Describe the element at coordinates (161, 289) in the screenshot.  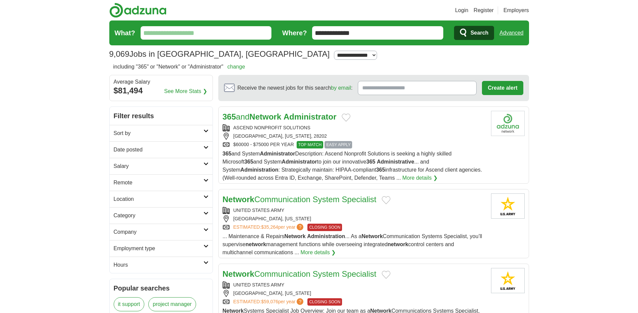
I see `h2: Popular searches` at that location.